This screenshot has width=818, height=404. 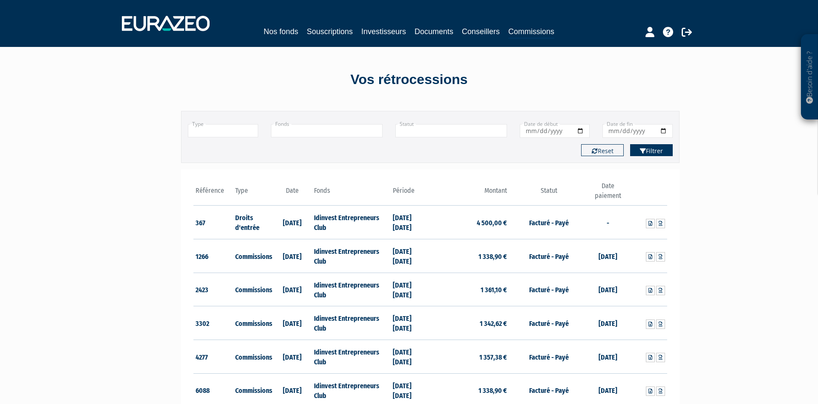 I want to click on td: 1 357,38 €, so click(x=470, y=356).